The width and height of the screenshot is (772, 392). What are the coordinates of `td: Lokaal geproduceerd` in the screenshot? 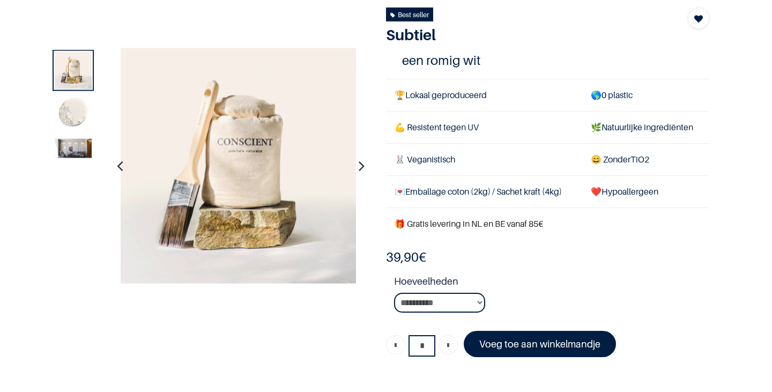 It's located at (484, 95).